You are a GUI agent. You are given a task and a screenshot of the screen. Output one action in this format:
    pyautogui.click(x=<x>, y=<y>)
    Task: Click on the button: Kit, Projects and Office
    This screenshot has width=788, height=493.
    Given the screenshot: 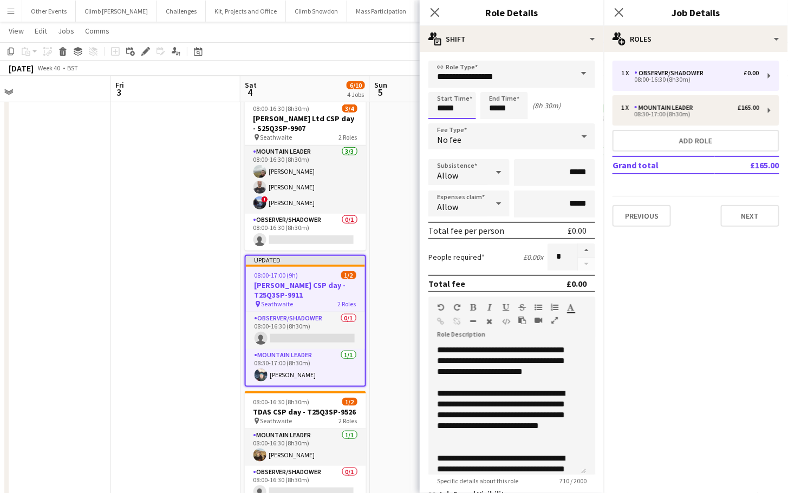 What is the action you would take?
    pyautogui.click(x=246, y=11)
    